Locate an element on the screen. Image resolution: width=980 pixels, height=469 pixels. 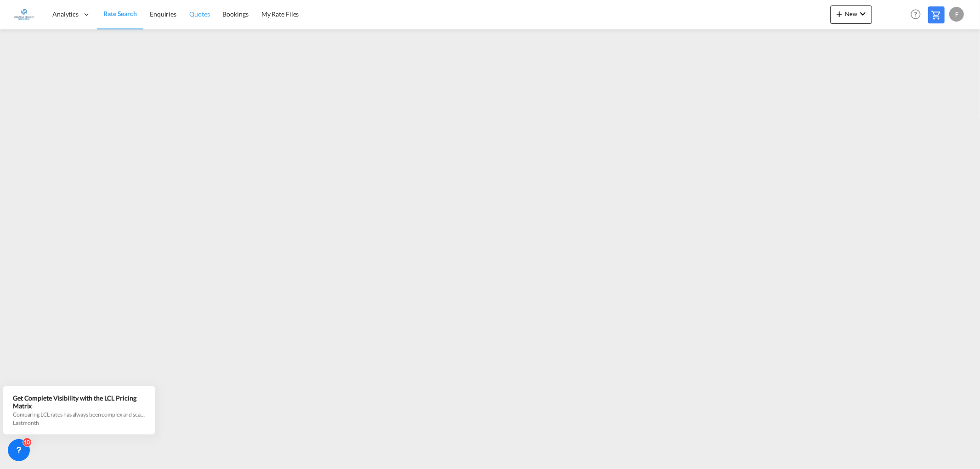
button: icon-plus 400-fgNewicon-chevron-down is located at coordinates (851, 15).